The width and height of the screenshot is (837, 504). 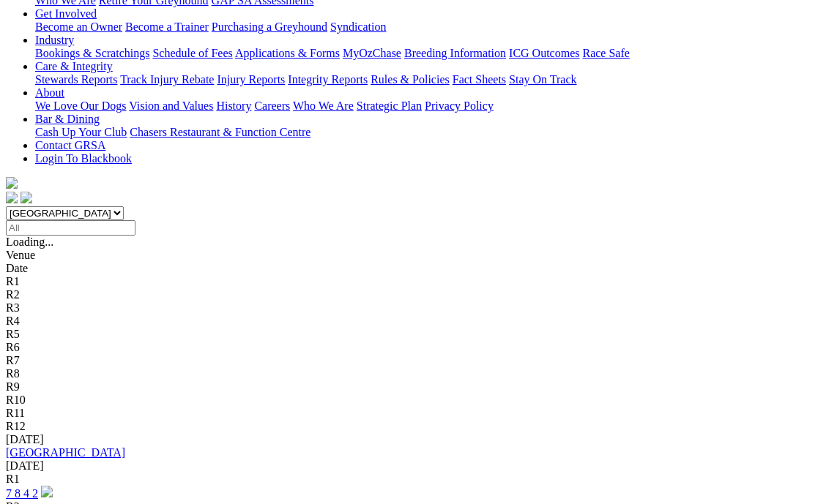 I want to click on a: Syndication, so click(x=358, y=26).